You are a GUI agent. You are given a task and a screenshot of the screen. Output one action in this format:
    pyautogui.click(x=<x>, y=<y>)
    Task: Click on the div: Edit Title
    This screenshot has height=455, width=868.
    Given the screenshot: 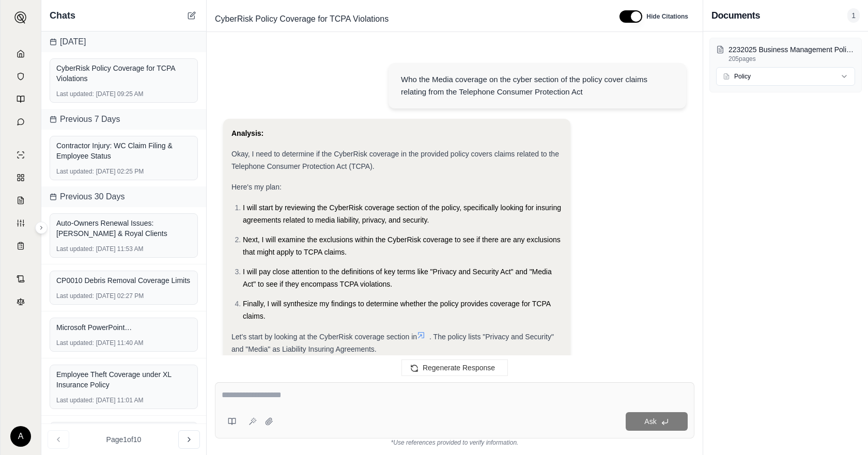 What is the action you would take?
    pyautogui.click(x=409, y=19)
    